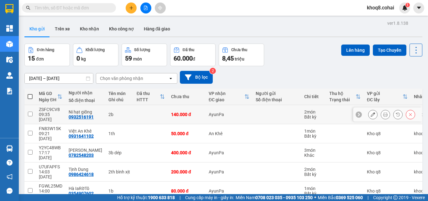 Image resolution: width=428 pixels, height=201 pixels. I want to click on div: Người gửi, so click(277, 93).